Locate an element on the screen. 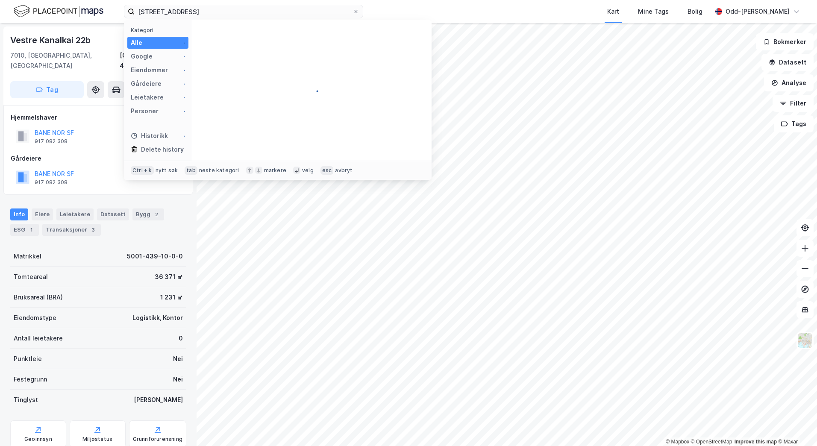 The image size is (817, 446). a: Improve this map is located at coordinates (756, 442).